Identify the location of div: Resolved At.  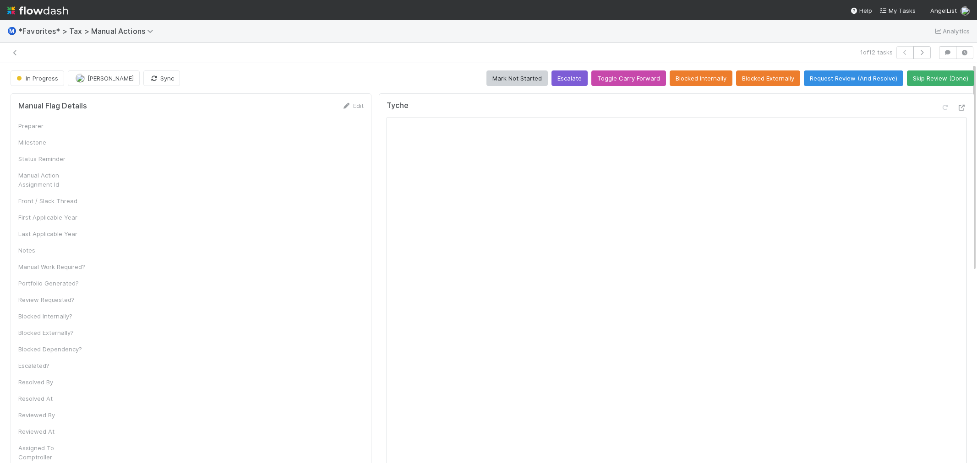
(53, 399).